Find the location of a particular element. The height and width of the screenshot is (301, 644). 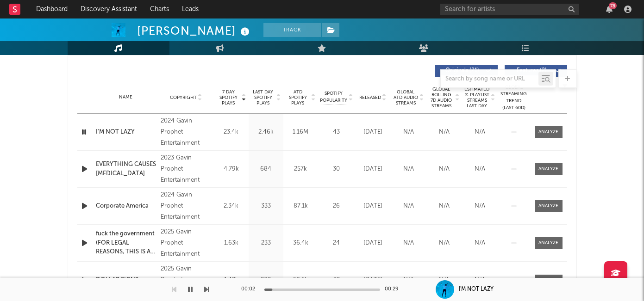

div: 00:29 is located at coordinates (394, 289).